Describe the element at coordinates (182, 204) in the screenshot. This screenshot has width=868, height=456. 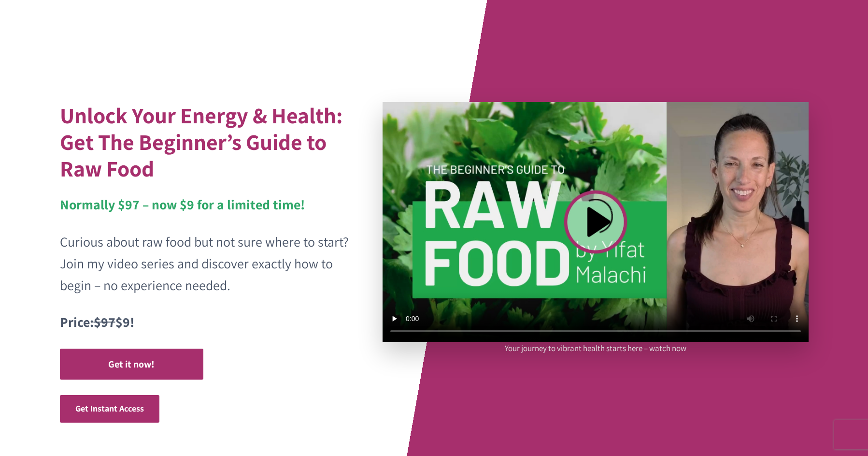
I see `strong: Normally $97 – now $9 for a limited time!` at that location.